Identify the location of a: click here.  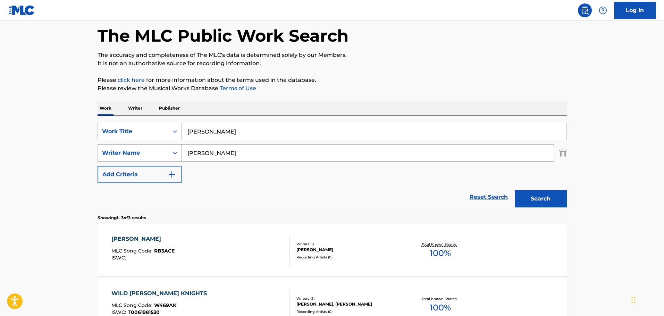
(131, 80).